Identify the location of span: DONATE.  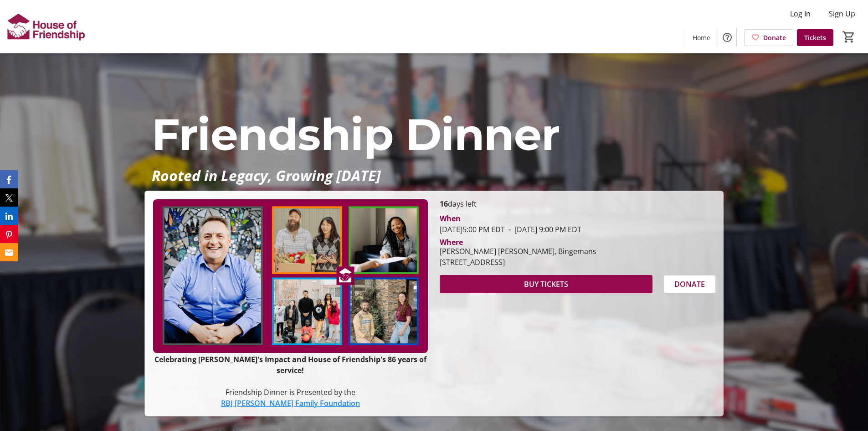
(689, 284).